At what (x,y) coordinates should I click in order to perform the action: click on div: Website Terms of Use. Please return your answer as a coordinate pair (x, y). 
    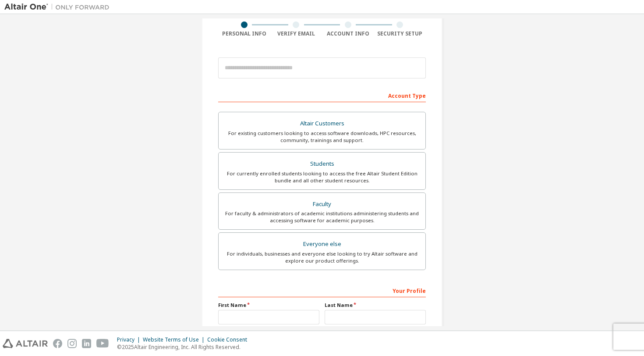
    Looking at the image, I should click on (175, 340).